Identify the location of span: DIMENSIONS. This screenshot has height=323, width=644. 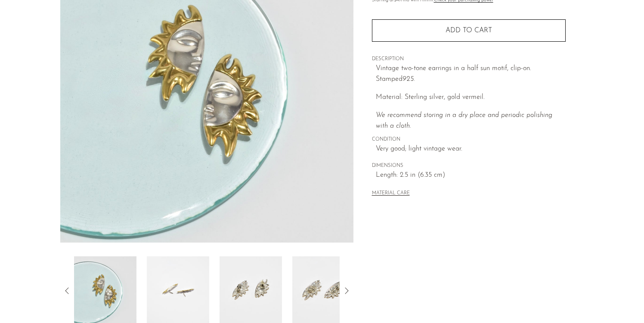
(468, 166).